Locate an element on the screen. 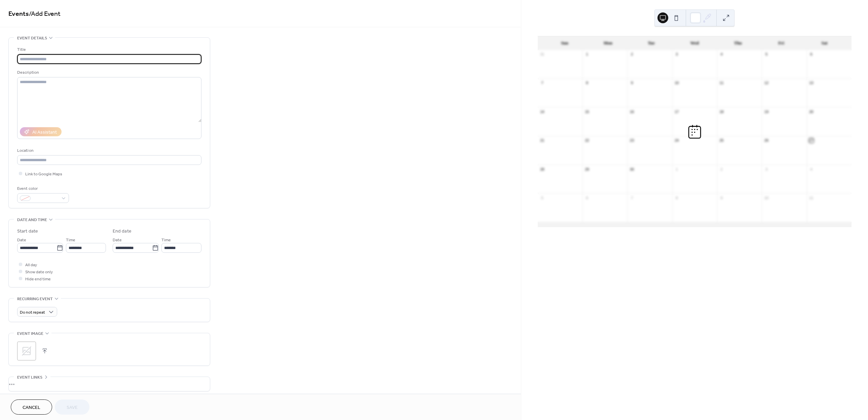 The image size is (868, 420). span: Show date only is located at coordinates (39, 272).